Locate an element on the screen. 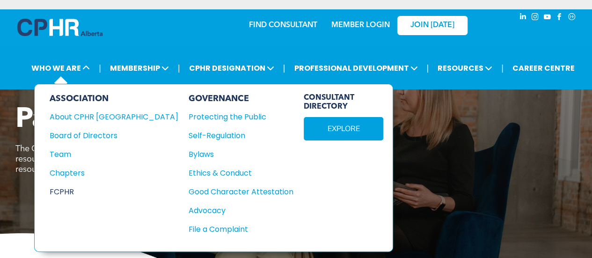  div: Protecting the Public is located at coordinates (236, 116).